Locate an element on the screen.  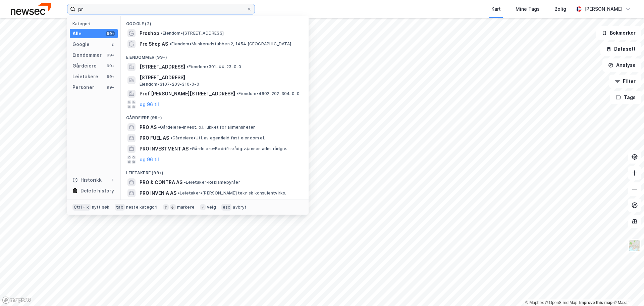
div: Leietakere (99+) is located at coordinates (215, 171).